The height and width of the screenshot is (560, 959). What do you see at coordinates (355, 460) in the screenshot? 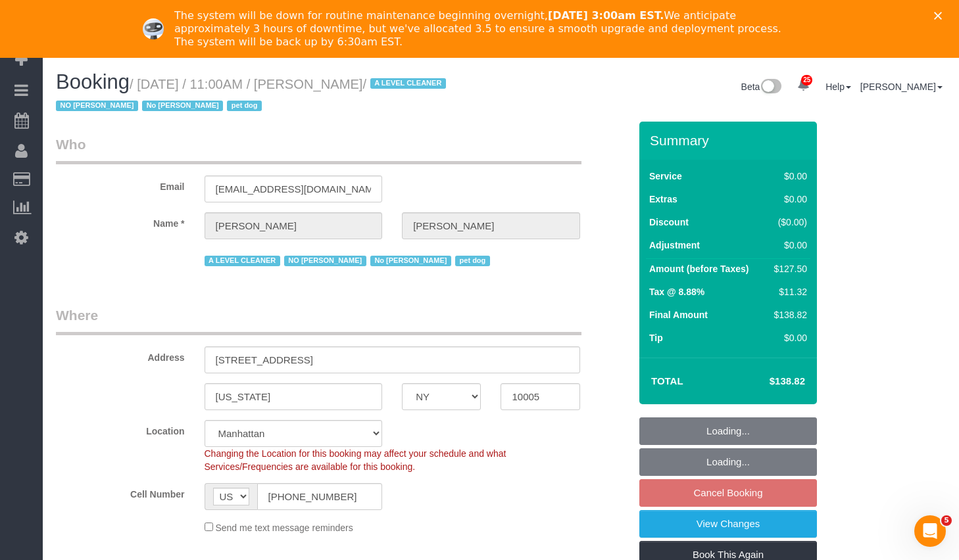
I see `span: Changing the Location for this booking may affect your schedule and what Services/Frequencies are...` at bounding box center [355, 460].